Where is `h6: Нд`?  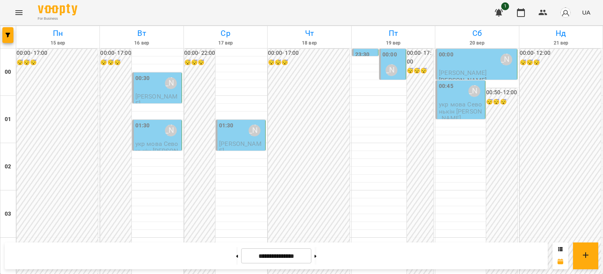 h6: Нд is located at coordinates (561, 33).